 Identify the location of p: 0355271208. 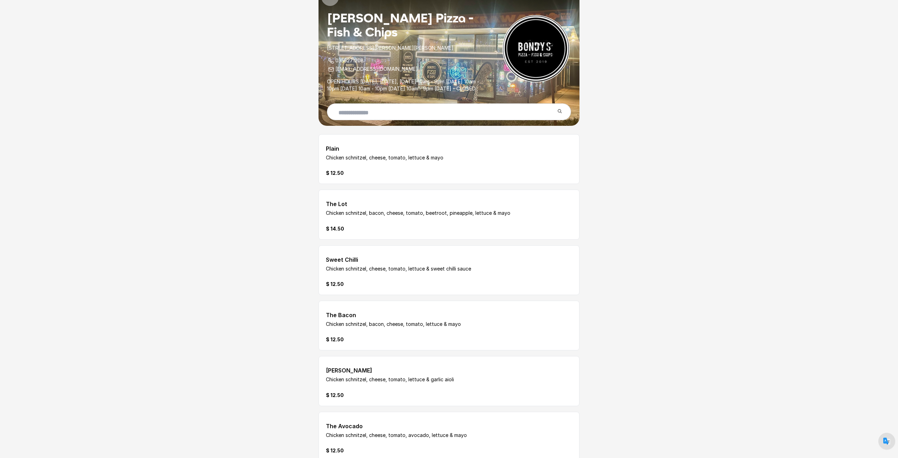
(405, 61).